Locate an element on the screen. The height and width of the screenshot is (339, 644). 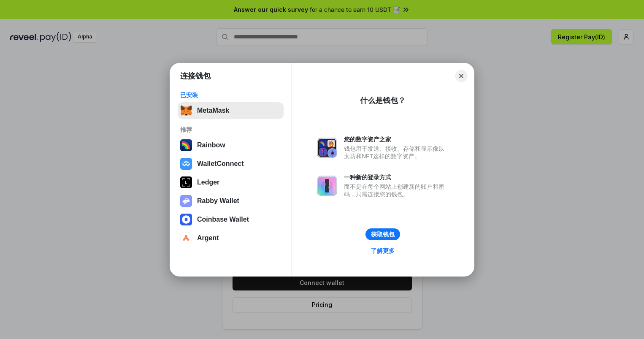
div: 您的数字资产之家 is located at coordinates (397, 139).